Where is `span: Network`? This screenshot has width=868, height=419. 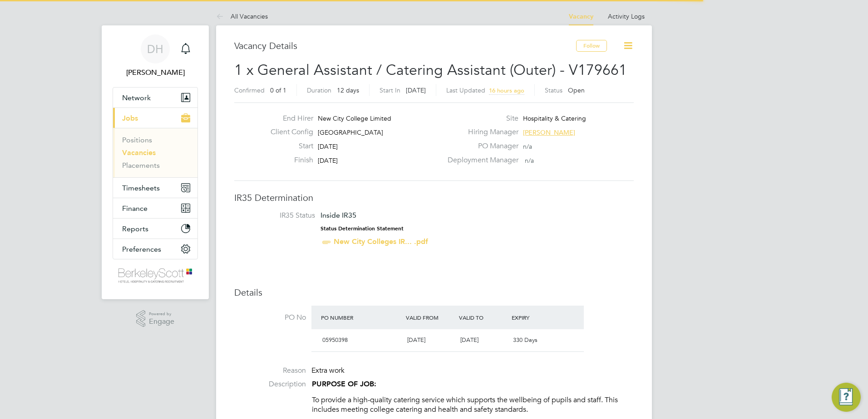 span: Network is located at coordinates (136, 97).